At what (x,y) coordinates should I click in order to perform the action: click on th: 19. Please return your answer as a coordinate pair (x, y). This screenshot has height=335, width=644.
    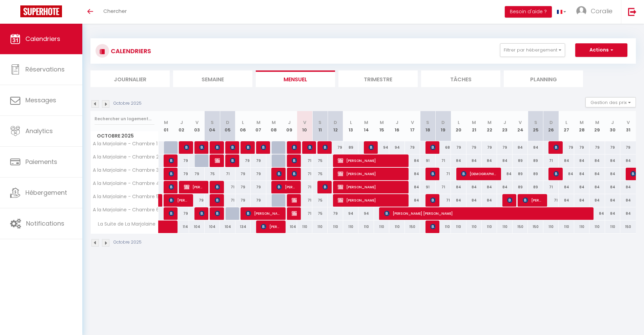
    Looking at the image, I should click on (443, 126).